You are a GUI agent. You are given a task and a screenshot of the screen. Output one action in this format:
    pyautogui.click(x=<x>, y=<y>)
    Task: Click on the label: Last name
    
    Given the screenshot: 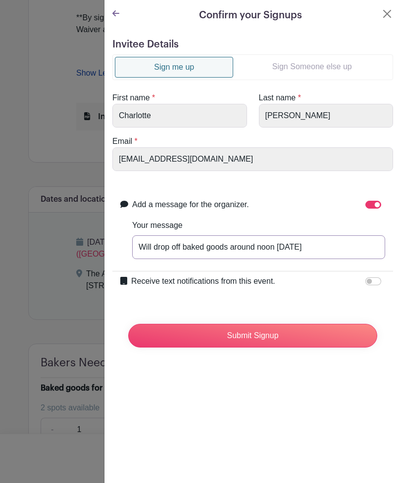 What is the action you would take?
    pyautogui.click(x=277, y=98)
    